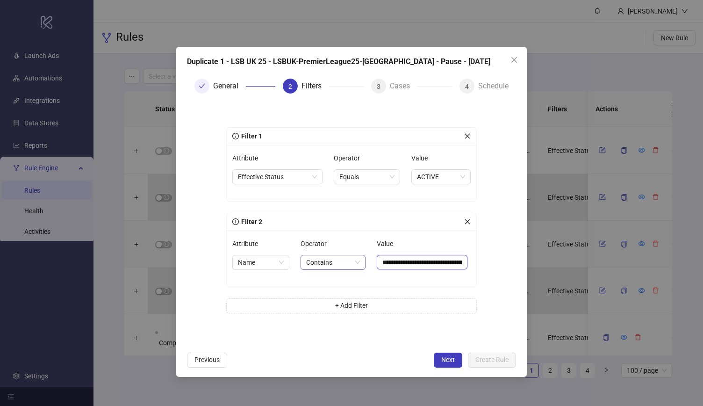 This screenshot has width=703, height=406. What do you see at coordinates (379, 86) in the screenshot?
I see `span: 3` at bounding box center [379, 86].